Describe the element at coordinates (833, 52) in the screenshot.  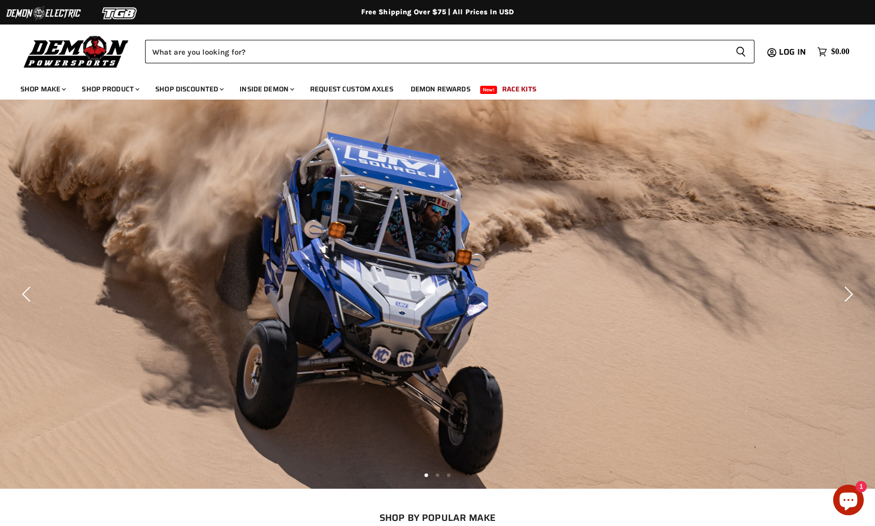
I see `a: $0.00` at that location.